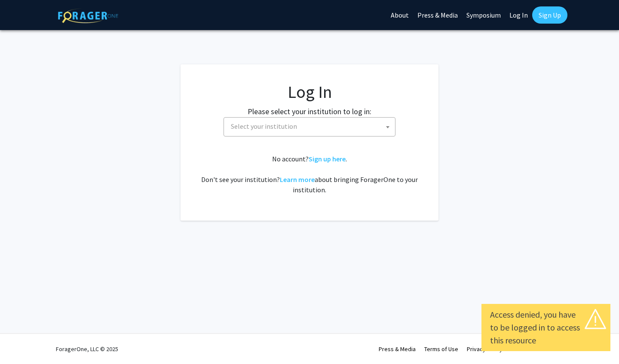  Describe the element at coordinates (485, 349) in the screenshot. I see `a: Privacy Policy` at that location.